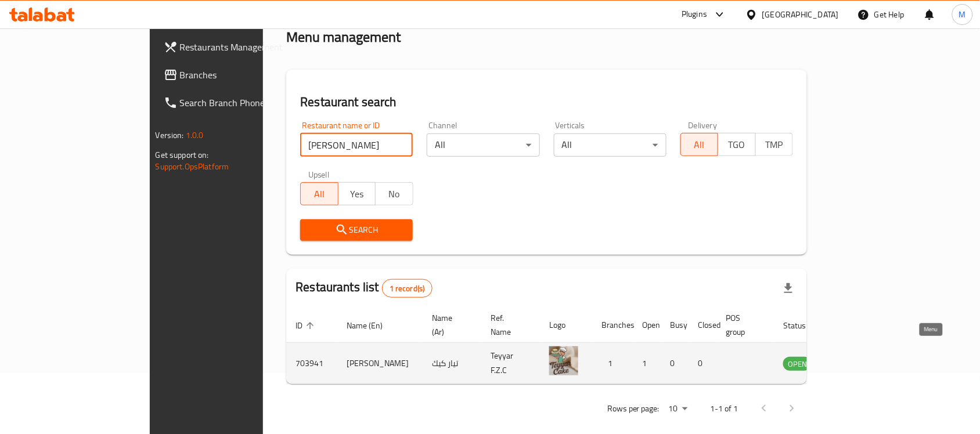  I want to click on img: Teyyar Cake, so click(564, 361).